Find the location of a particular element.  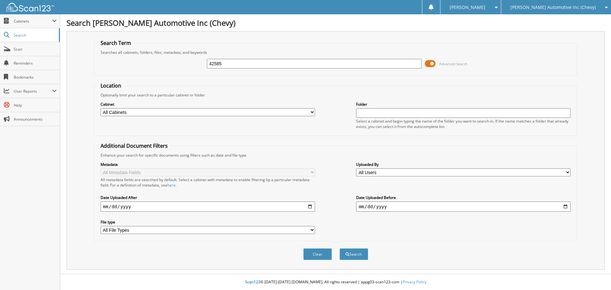

label: Folder is located at coordinates (463, 104).